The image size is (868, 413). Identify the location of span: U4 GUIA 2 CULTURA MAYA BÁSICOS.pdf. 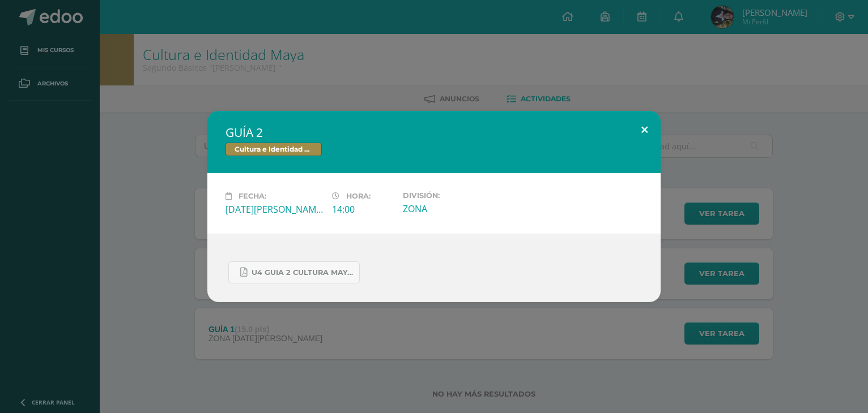
(302, 273).